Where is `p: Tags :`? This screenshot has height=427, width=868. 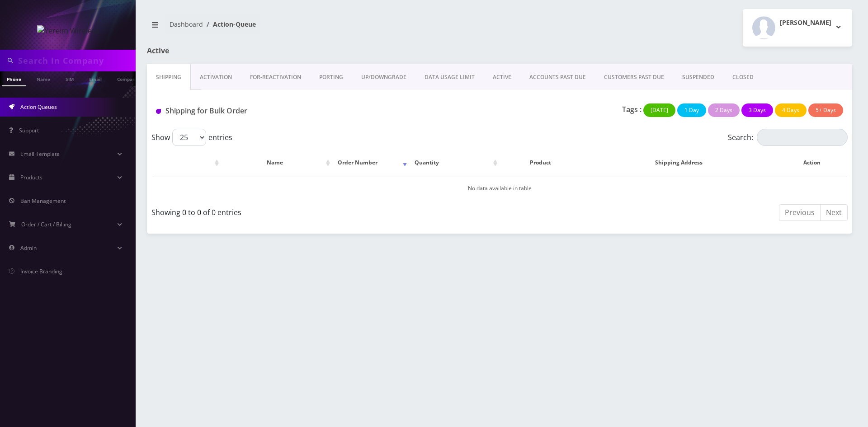 p: Tags : is located at coordinates (631, 110).